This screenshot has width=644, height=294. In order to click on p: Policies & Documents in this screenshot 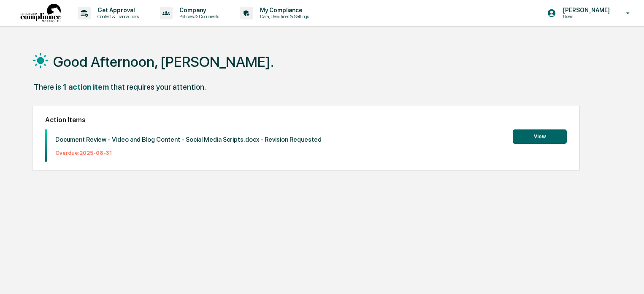, I will do `click(198, 16)`.